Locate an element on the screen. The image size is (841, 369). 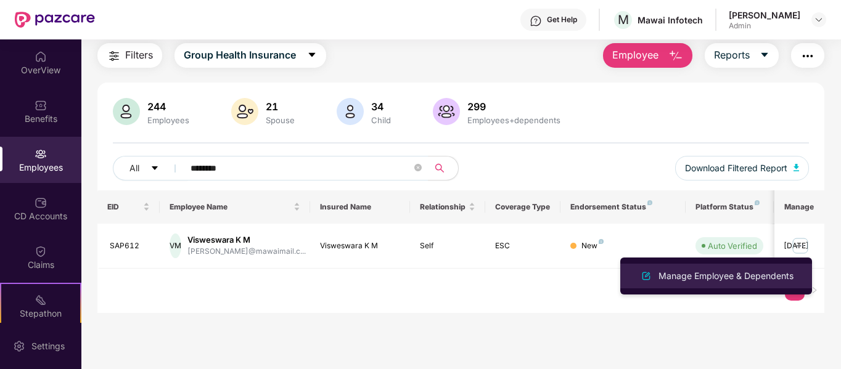
div: 299 is located at coordinates (514, 107).